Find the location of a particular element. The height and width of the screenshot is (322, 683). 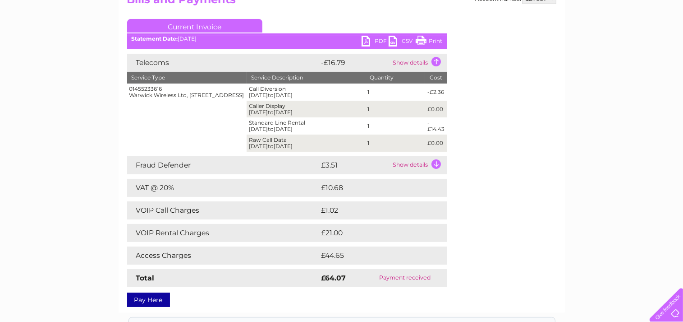

td: VOIP Call Charges is located at coordinates (223, 210).